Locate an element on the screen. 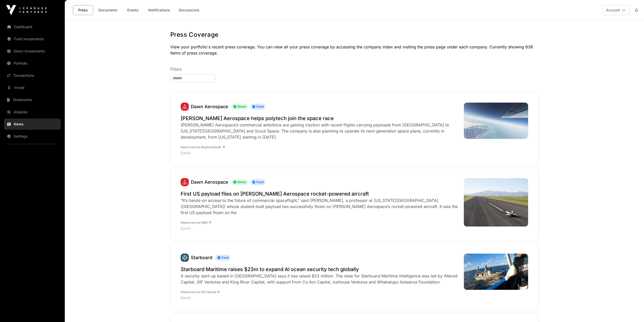  a: Events is located at coordinates (133, 10).